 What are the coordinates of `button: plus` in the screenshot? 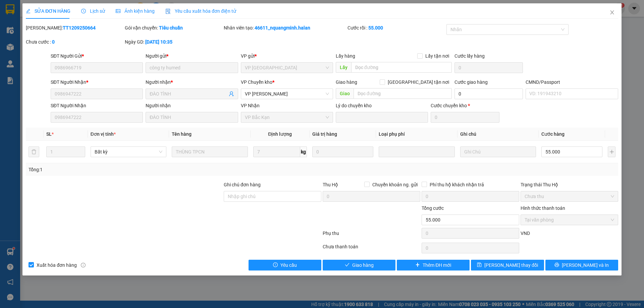 It's located at (611, 151).